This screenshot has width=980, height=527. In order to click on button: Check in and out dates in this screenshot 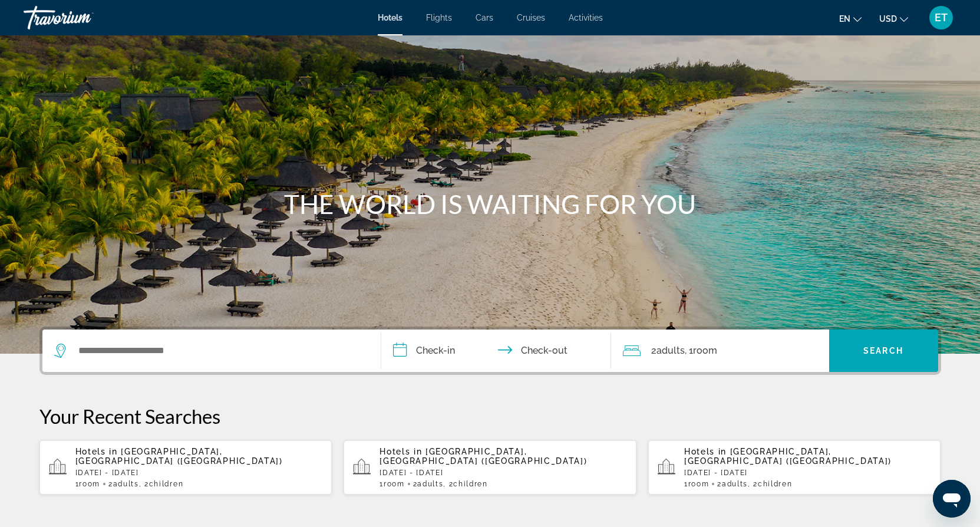, I will do `click(496, 350)`.